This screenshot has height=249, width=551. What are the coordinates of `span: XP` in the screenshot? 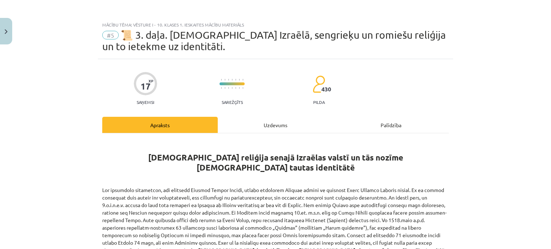 It's located at (151, 81).